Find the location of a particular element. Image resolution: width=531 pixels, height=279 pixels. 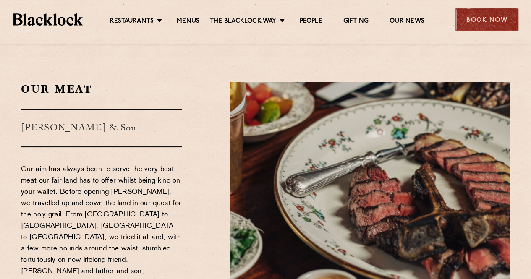

a: Gifting is located at coordinates (356, 22).